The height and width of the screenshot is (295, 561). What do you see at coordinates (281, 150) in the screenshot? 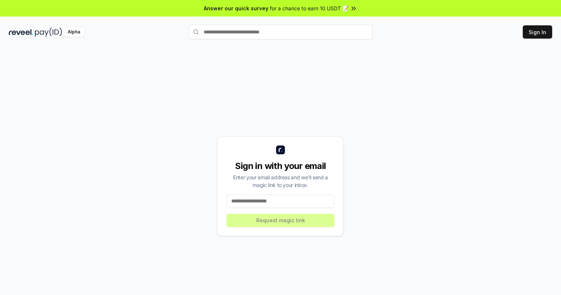
I see `img: logo_small` at bounding box center [281, 150].